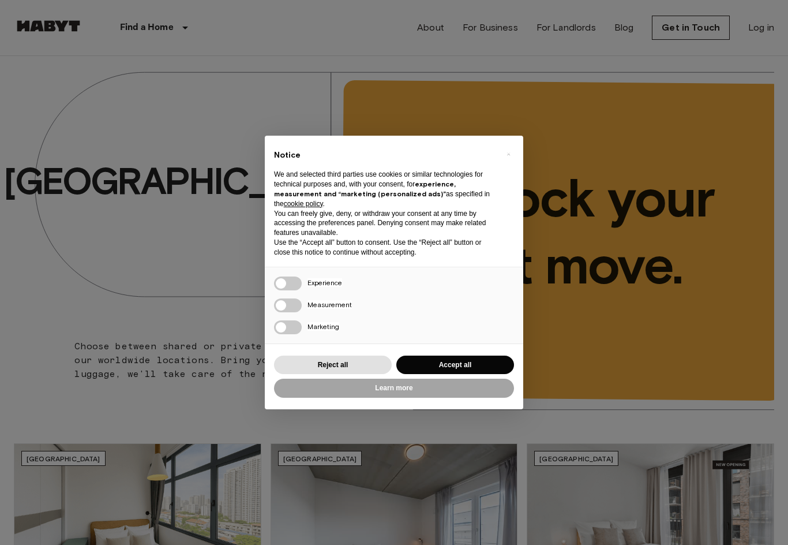 This screenshot has height=545, width=788. What do you see at coordinates (333, 365) in the screenshot?
I see `button: Reject all` at bounding box center [333, 365].